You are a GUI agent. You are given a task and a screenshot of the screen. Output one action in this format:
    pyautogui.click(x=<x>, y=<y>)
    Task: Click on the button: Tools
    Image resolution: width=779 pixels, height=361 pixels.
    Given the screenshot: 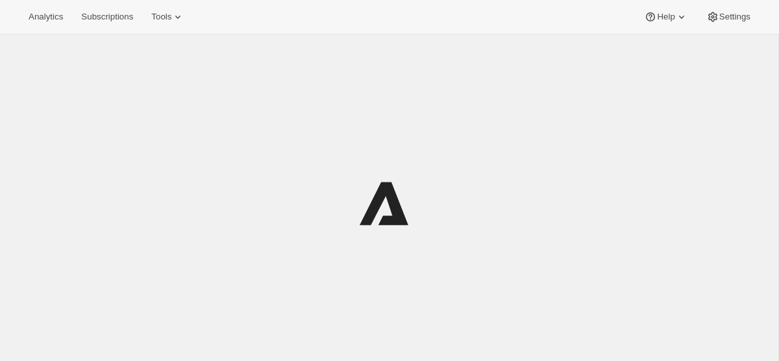 What is the action you would take?
    pyautogui.click(x=167, y=17)
    